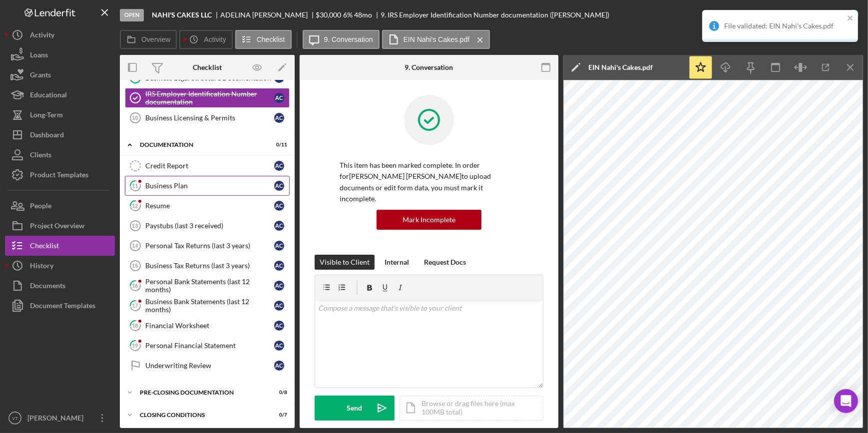 Image resolution: width=868 pixels, height=433 pixels. Describe the element at coordinates (208, 286) in the screenshot. I see `a: 16Personal Bank Statements (last 12 months)AC` at that location.